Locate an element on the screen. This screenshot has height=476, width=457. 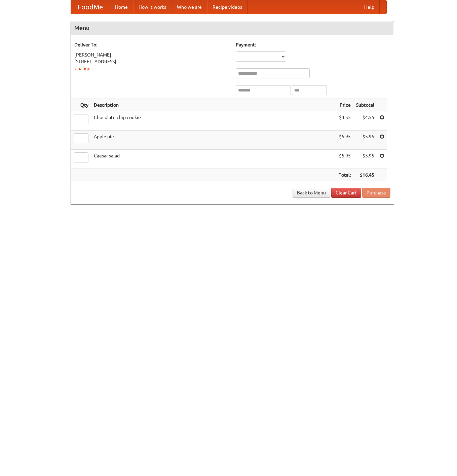
th: Subtotal is located at coordinates (365, 105).